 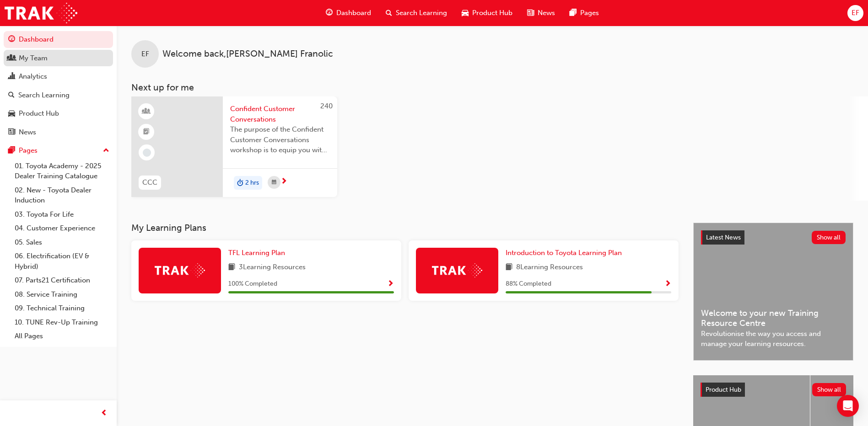 I want to click on span: Welcome to your new Training Resource Centre, so click(x=773, y=318).